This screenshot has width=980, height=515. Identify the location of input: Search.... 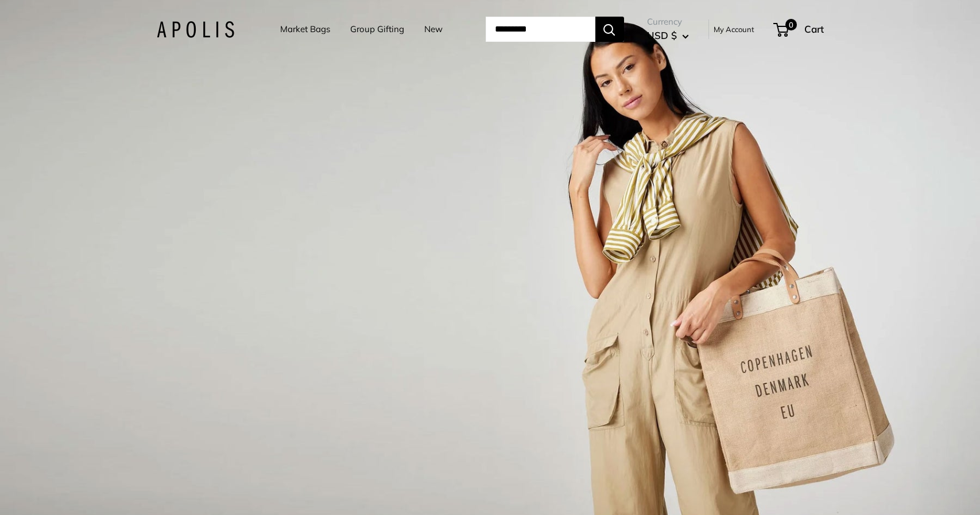
(540, 29).